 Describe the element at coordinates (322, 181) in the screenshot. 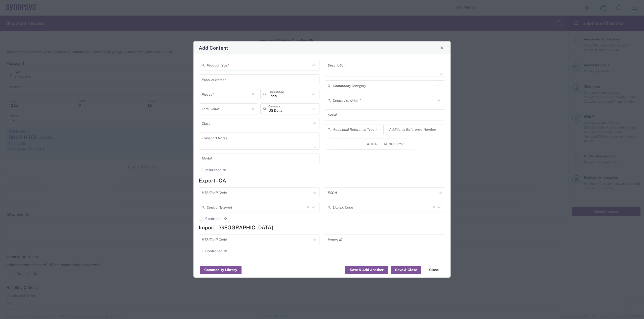

I see `h4: Export - CA` at that location.